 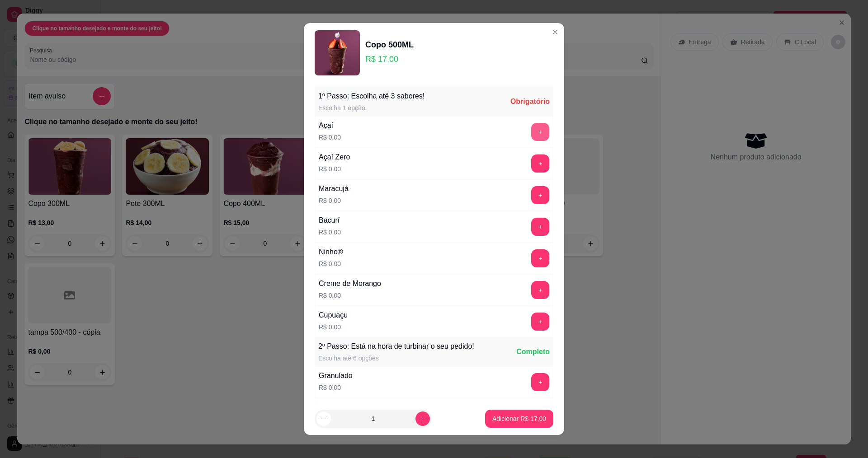 I want to click on div: Granulado, so click(x=336, y=376).